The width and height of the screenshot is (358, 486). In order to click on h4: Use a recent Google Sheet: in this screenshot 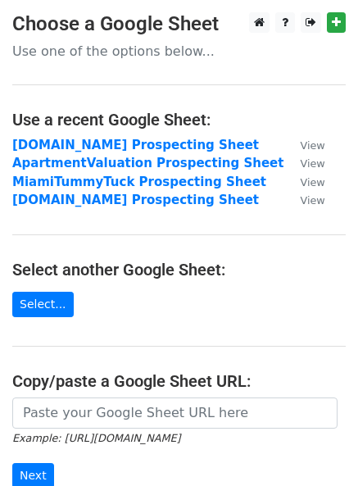, I will do `click(179, 120)`.